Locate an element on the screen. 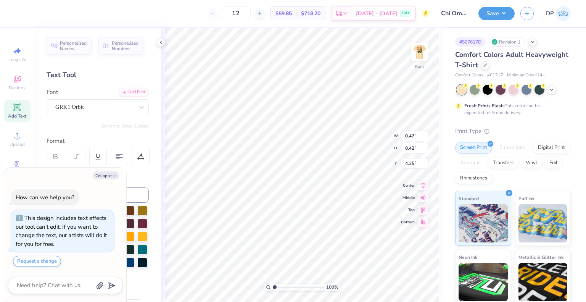 The image size is (586, 302). span: Personalized Numbers is located at coordinates (125, 46).